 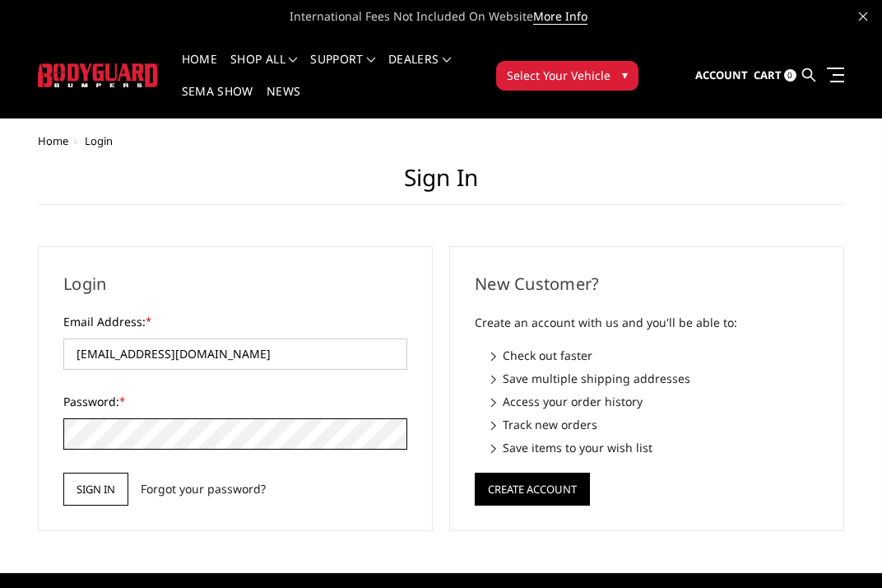 I want to click on a: Forgot your password?, so click(x=203, y=488).